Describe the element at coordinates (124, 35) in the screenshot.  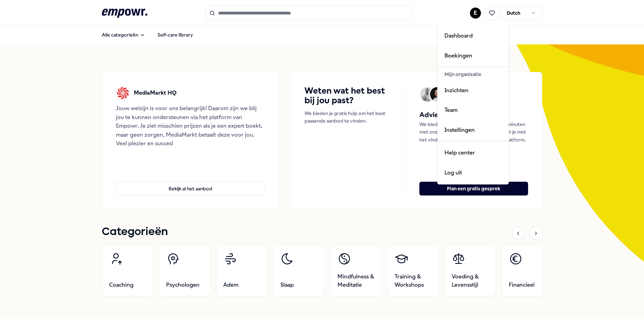
I see `button: Alle categorieën` at that location.